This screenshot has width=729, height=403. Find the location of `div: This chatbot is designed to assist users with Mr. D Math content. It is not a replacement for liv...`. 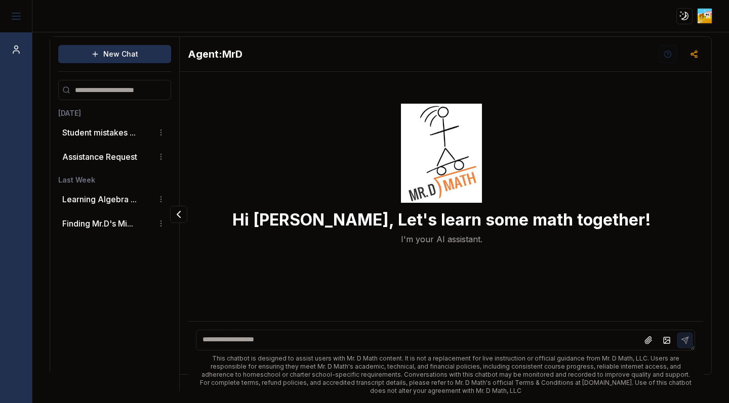

div: This chatbot is designed to assist users with Mr. D Math content. It is not a replacement for liv... is located at coordinates (445, 375).